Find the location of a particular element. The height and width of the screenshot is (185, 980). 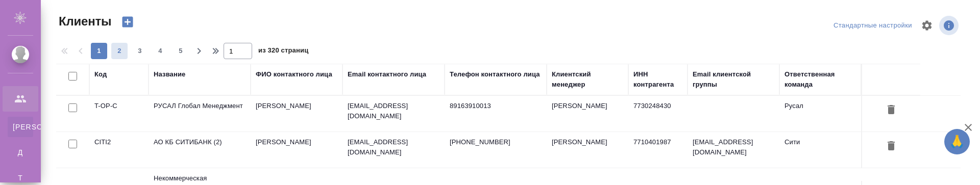

span: 3 is located at coordinates (140, 51).